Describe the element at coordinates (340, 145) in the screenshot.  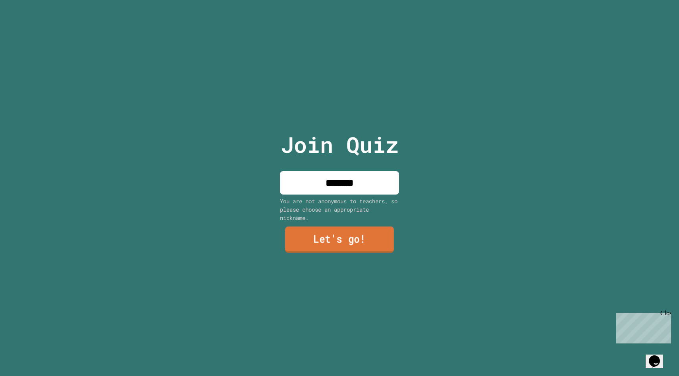
I see `p: Join Quiz` at that location.